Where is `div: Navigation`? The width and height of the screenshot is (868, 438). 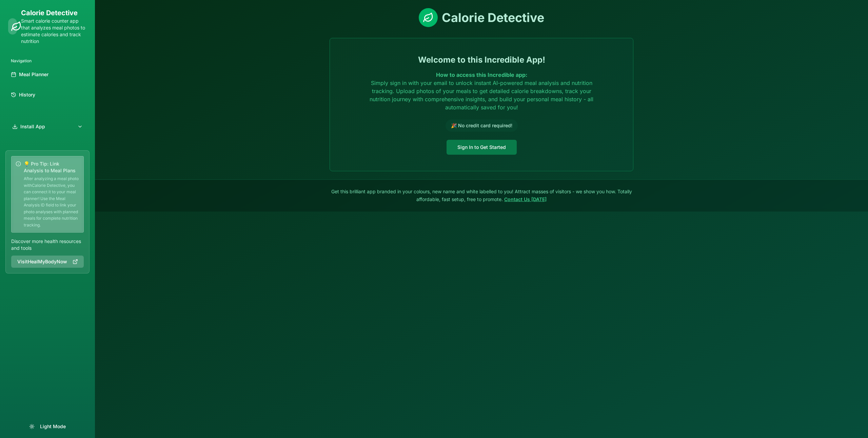 div: Navigation is located at coordinates (48, 61).